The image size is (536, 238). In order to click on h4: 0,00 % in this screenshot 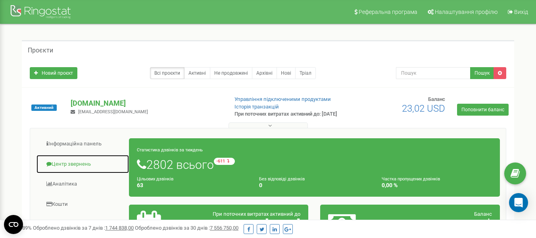, I will do `click(437, 185)`.